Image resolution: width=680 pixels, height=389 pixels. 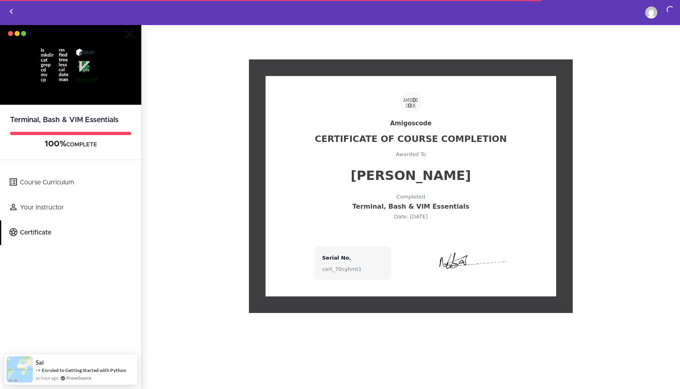 What do you see at coordinates (411, 102) in the screenshot?
I see `img: 1ChIc16ThyQPOJriJELI_amigoscode.png` at bounding box center [411, 102].